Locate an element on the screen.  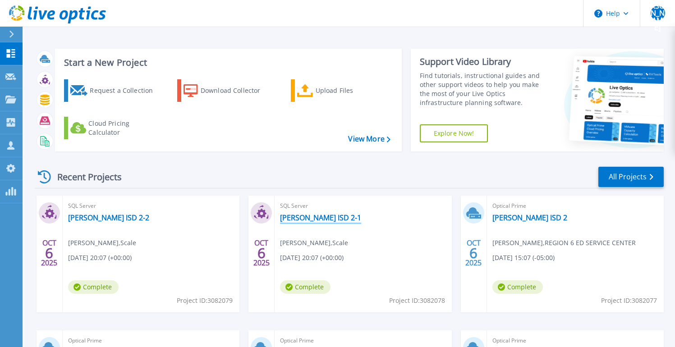
div: Support Video Library is located at coordinates (483, 62).